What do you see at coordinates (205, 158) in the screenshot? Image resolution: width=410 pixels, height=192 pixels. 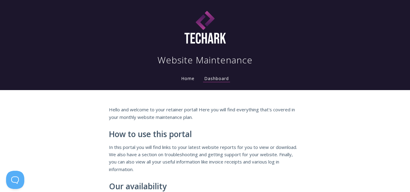 I see `p: In this portal you will find links to your latest website reports for you to view or download. We...` at bounding box center [205, 158].